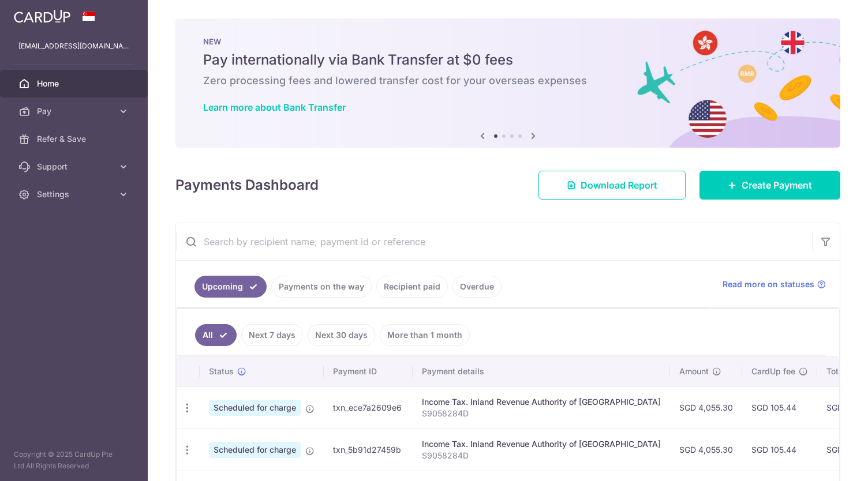  What do you see at coordinates (341, 335) in the screenshot?
I see `a: Next 30 days` at bounding box center [341, 335].